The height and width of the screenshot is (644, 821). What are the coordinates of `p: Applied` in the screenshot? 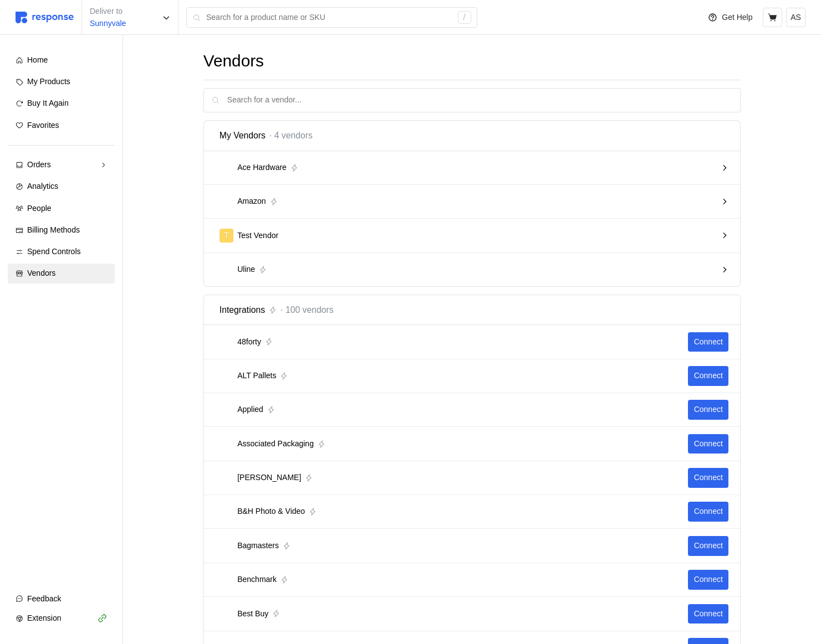 It's located at (250, 410).